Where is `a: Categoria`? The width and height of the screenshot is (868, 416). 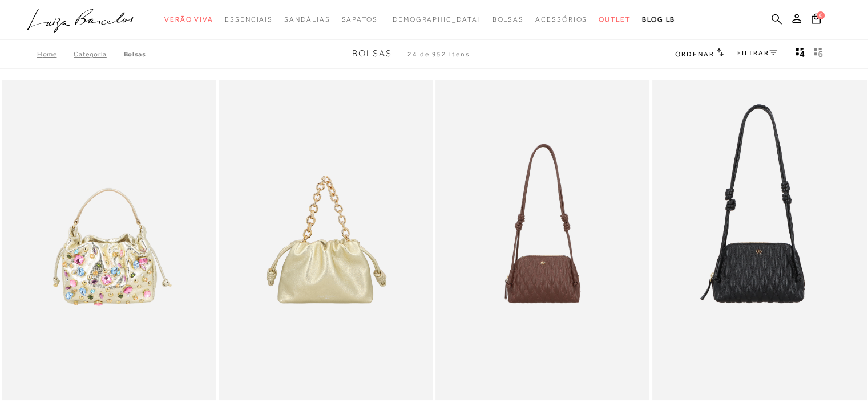 a: Categoria is located at coordinates (98, 54).